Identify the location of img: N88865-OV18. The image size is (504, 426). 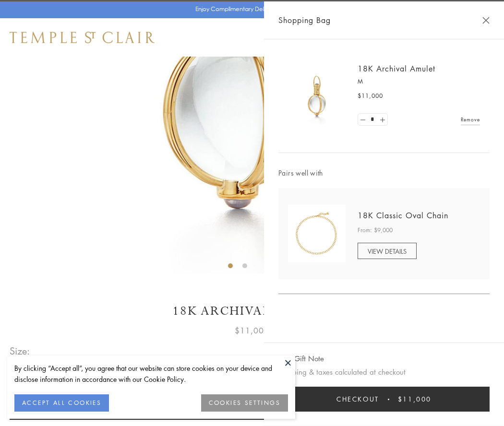
(317, 234).